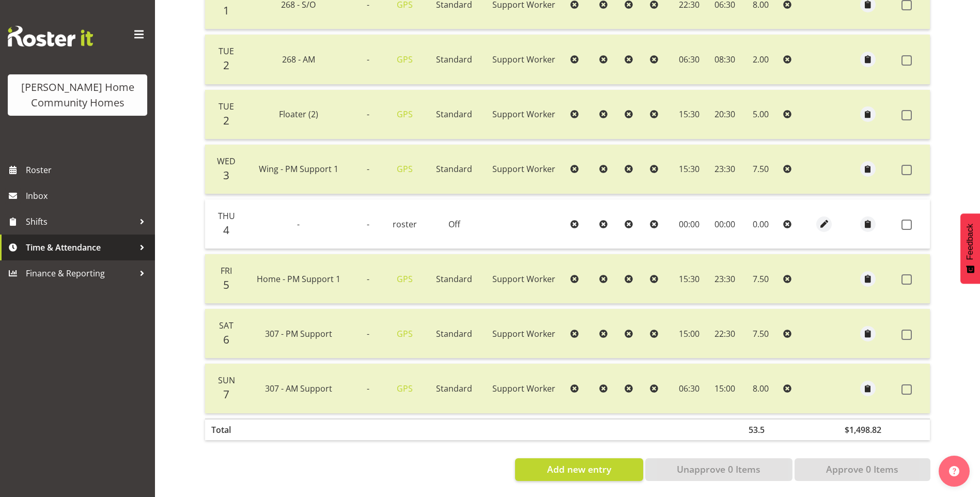  I want to click on span: Unapprove 0 Items, so click(719, 469).